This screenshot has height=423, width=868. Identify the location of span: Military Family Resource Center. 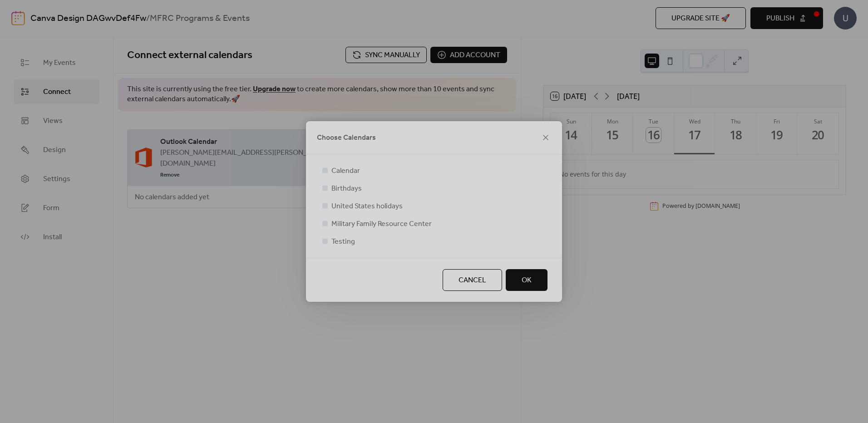
(381, 224).